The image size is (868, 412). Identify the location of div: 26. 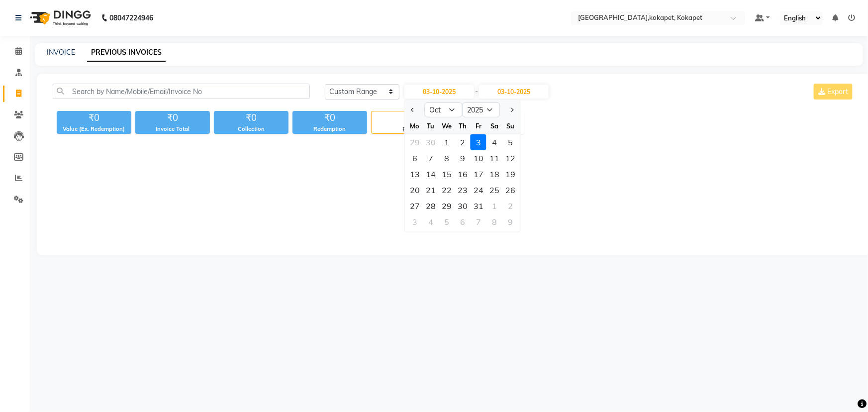
(510, 190).